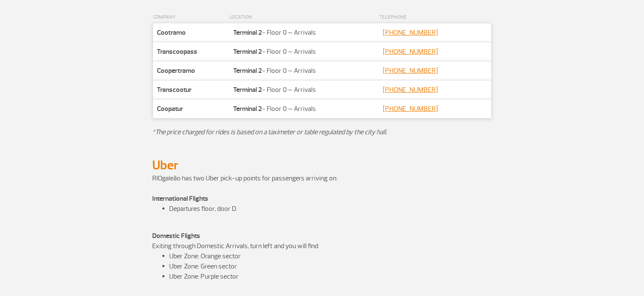 The image size is (644, 296). I want to click on th: COMPANY, so click(191, 17).